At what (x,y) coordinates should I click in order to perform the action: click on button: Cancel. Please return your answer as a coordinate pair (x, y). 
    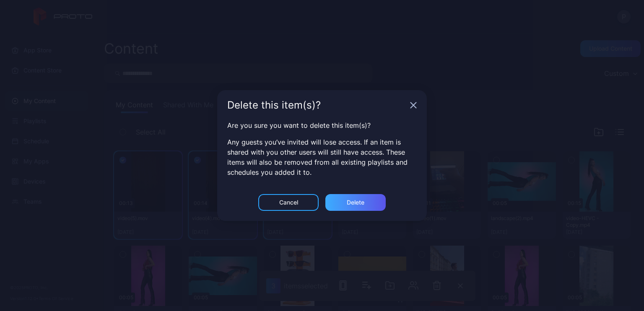
    Looking at the image, I should click on (288, 202).